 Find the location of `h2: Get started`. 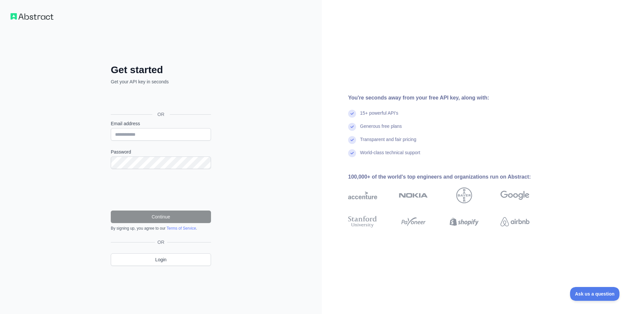

h2: Get started is located at coordinates (161, 70).